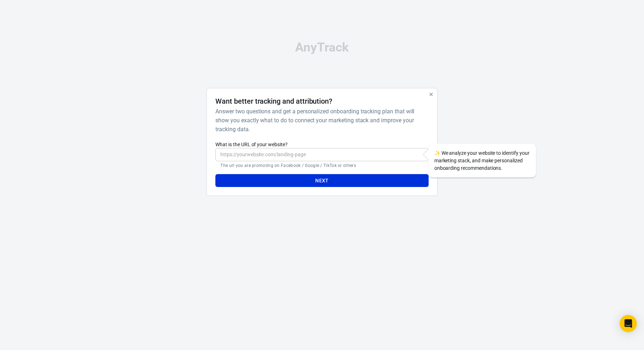 This screenshot has height=350, width=644. What do you see at coordinates (322, 47) in the screenshot?
I see `div: AnyTrack` at bounding box center [322, 47].